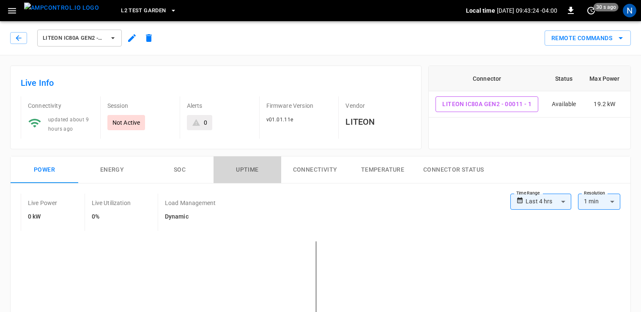 This screenshot has width=641, height=312. What do you see at coordinates (190, 217) in the screenshot?
I see `h6: Dynamic` at bounding box center [190, 217].